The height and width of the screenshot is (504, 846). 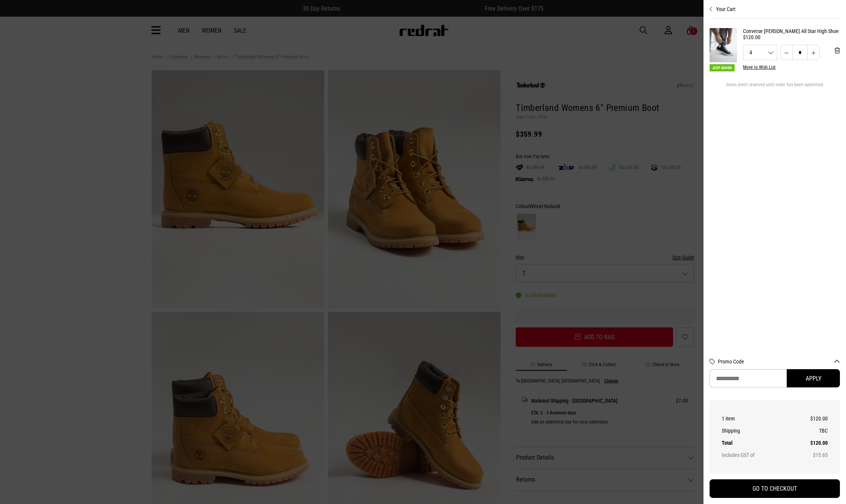 I want to click on span: Just Added, so click(x=722, y=68).